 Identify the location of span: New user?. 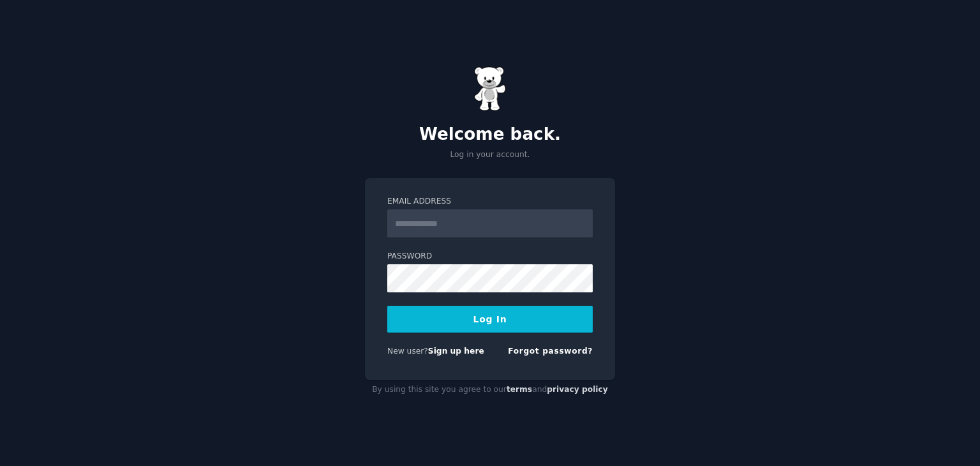
(407, 351).